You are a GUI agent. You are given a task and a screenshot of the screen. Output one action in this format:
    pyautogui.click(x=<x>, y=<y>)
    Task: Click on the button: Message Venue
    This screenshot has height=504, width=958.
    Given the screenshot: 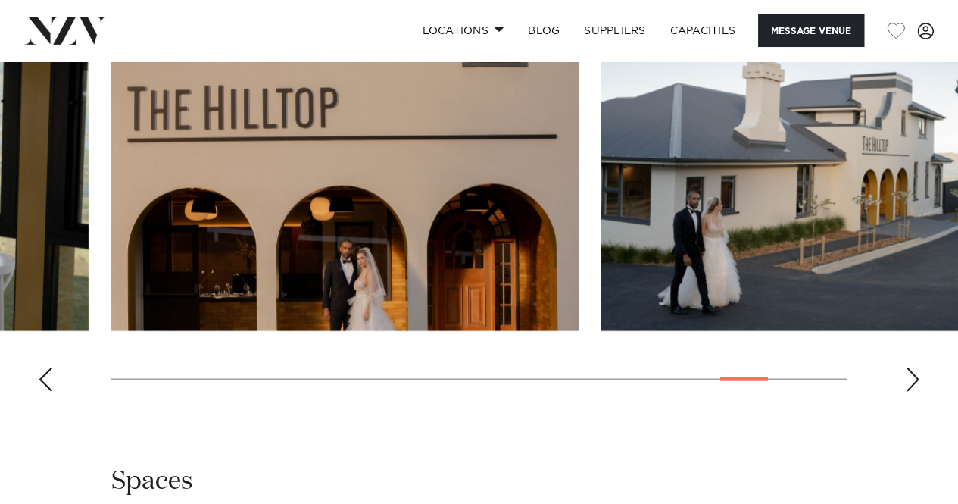 What is the action you would take?
    pyautogui.click(x=811, y=30)
    